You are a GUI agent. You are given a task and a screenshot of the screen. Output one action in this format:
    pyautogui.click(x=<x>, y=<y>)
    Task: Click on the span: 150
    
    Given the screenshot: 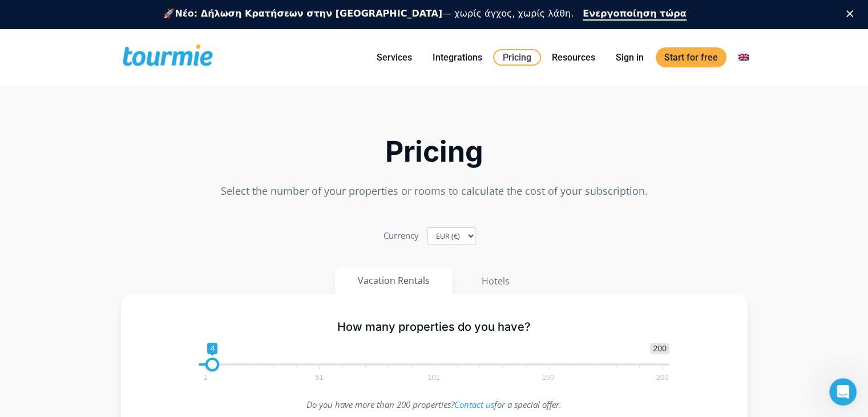 What is the action you would take?
    pyautogui.click(x=548, y=377)
    